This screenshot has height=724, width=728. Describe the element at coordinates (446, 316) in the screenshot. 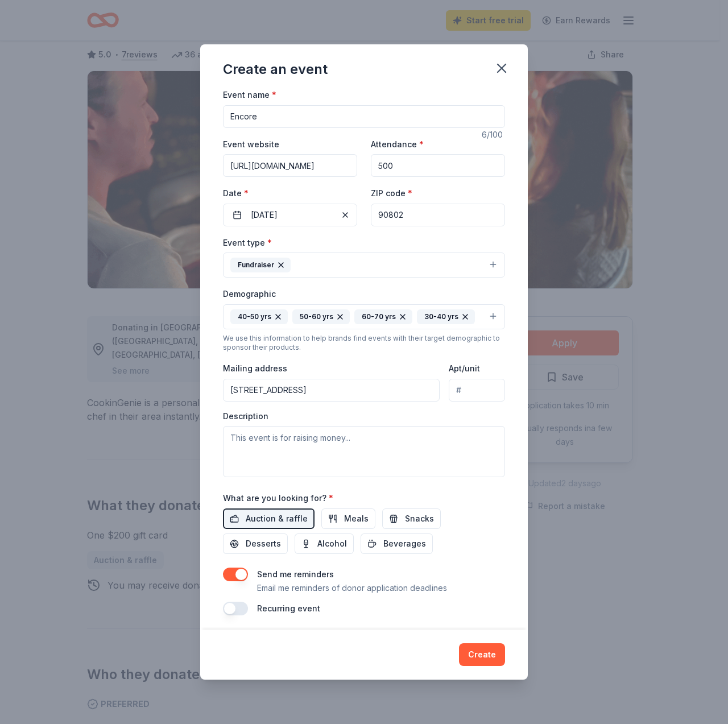

I see `div: 30-40 yrs` at that location.